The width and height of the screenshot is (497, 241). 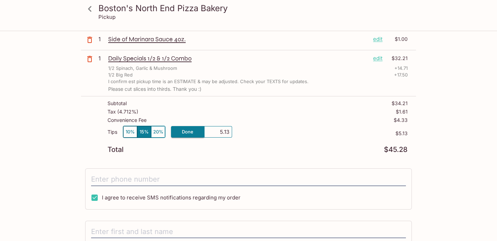 What do you see at coordinates (258, 89) in the screenshot?
I see `p: Please cut slices into thirds. Thank you :)` at bounding box center [258, 89].